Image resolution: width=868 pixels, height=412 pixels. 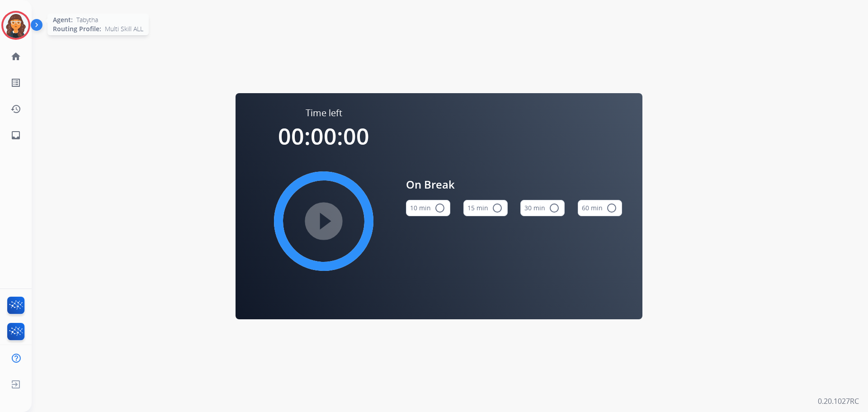 What do you see at coordinates (87, 20) in the screenshot?
I see `span: Tabytha` at bounding box center [87, 20].